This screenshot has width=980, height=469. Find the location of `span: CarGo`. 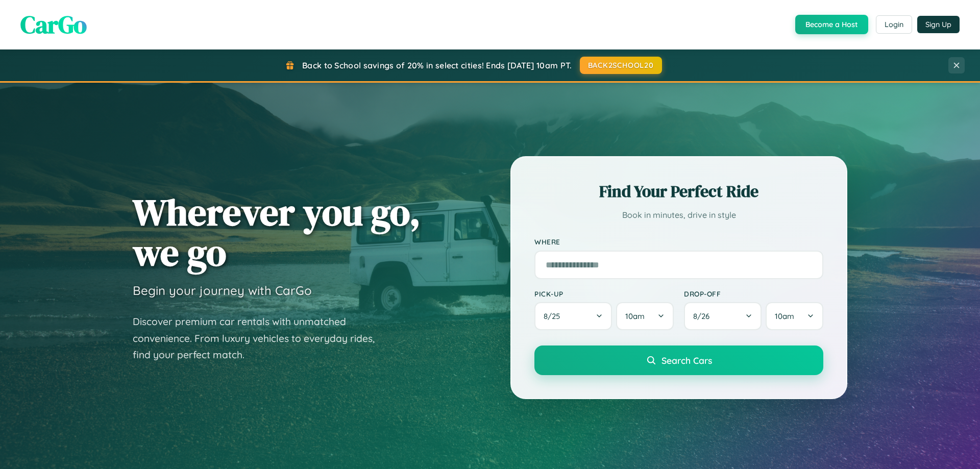

span: CarGo is located at coordinates (53, 25).